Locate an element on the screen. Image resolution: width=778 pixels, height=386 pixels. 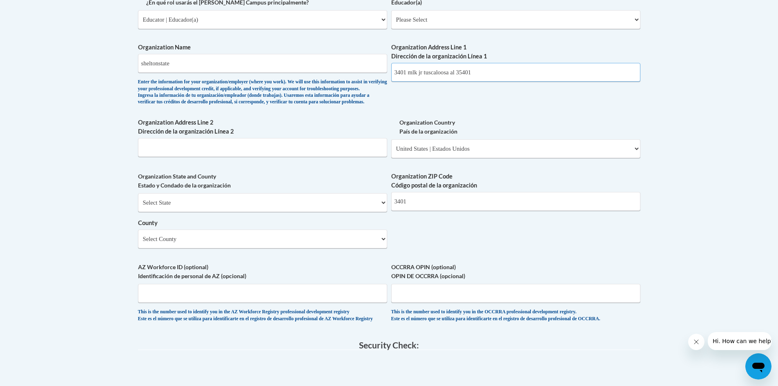
label: Organization Name is located at coordinates (263, 47).